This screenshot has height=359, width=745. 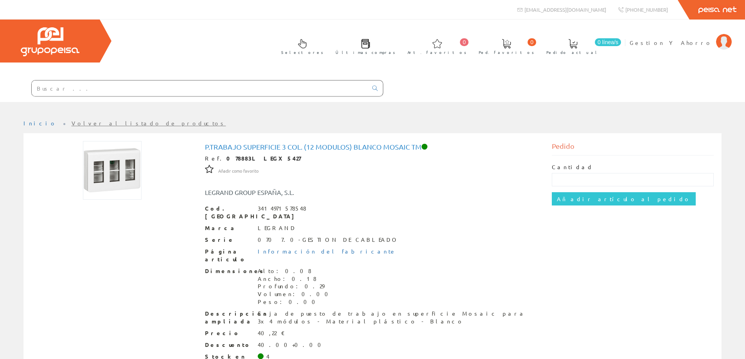 I want to click on span: Gestion Y Ahorro, so click(x=671, y=43).